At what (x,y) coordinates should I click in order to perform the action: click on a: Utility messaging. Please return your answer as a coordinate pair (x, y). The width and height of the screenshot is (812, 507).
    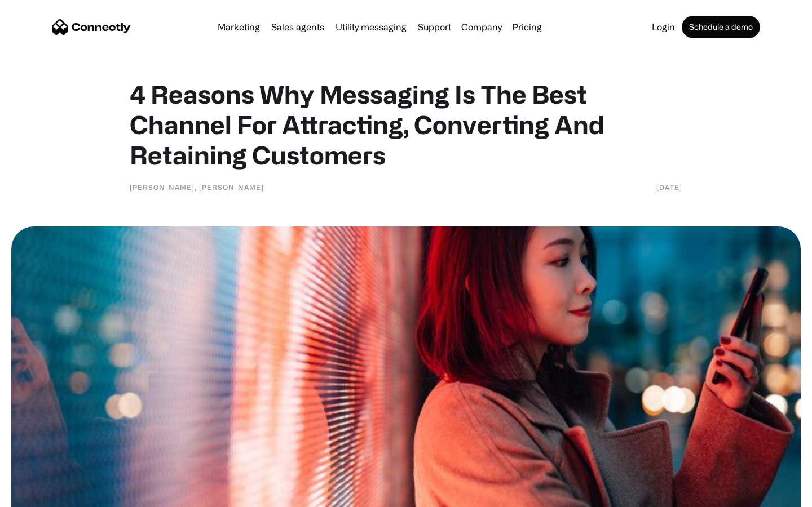
    Looking at the image, I should click on (371, 27).